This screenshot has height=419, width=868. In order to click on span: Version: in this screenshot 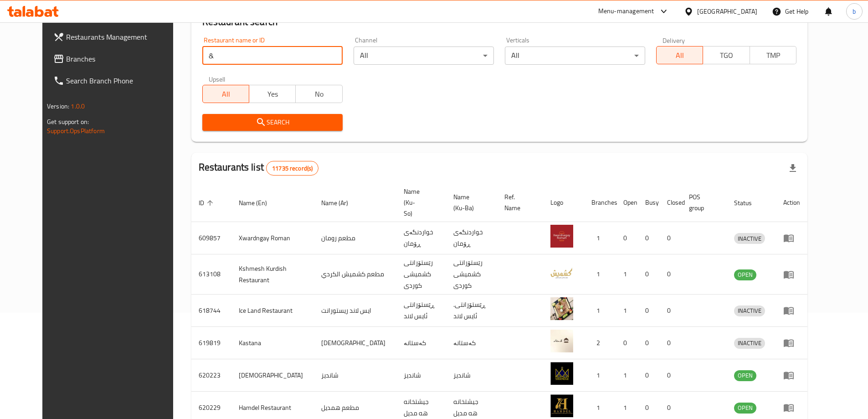, I will do `click(58, 106)`.